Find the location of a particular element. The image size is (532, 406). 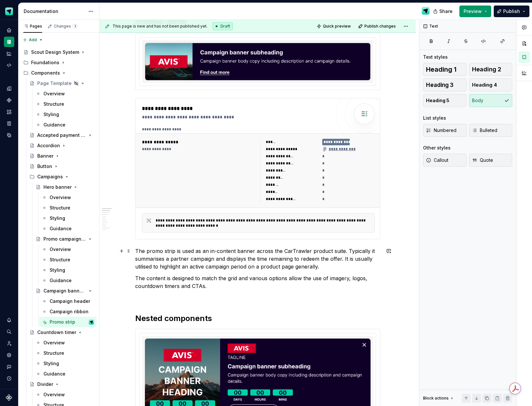

div: Banner is located at coordinates (46, 156).